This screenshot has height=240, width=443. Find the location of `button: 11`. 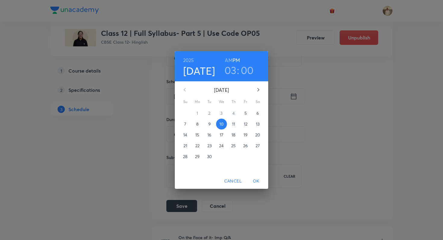

button: 11 is located at coordinates (233, 124).